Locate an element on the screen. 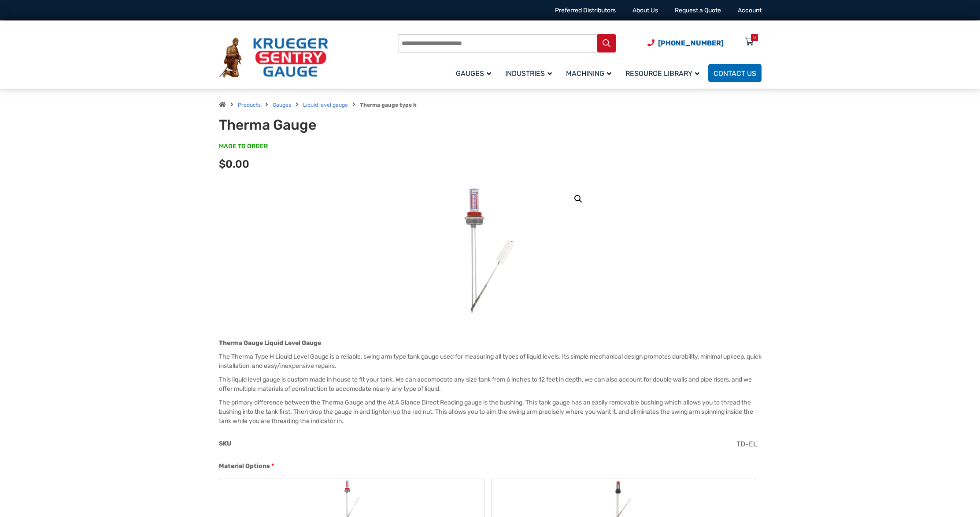  strong: Therma Gauge Liquid Level Gauge is located at coordinates (270, 342).